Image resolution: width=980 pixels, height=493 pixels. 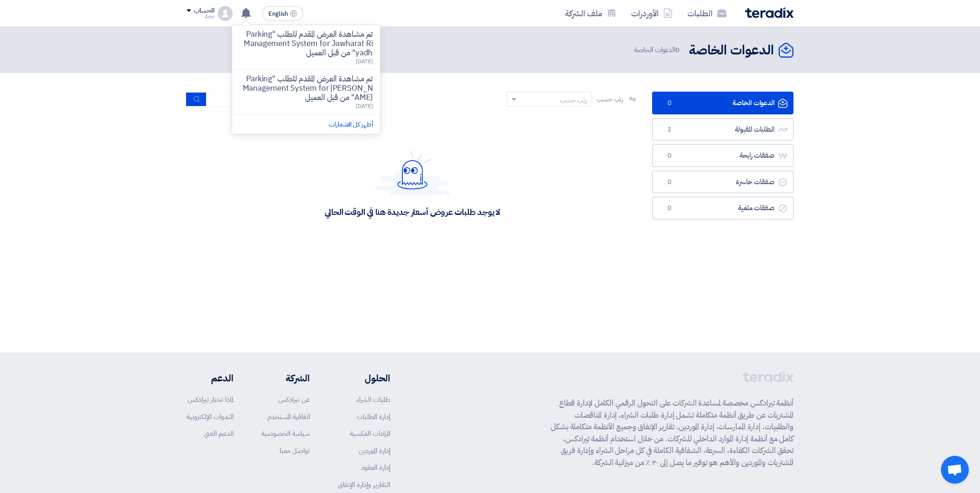 What do you see at coordinates (769, 12) in the screenshot?
I see `img: Teradix logo` at bounding box center [769, 12].